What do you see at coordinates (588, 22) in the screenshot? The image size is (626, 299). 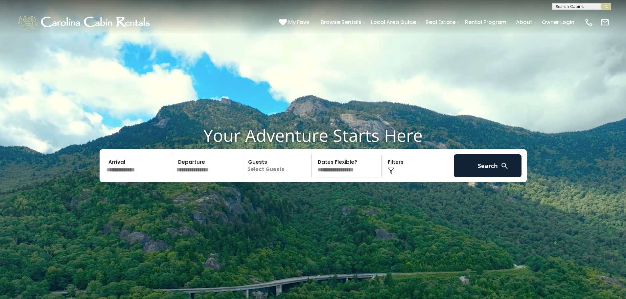 I see `img: phone-regular-white.png` at bounding box center [588, 22].